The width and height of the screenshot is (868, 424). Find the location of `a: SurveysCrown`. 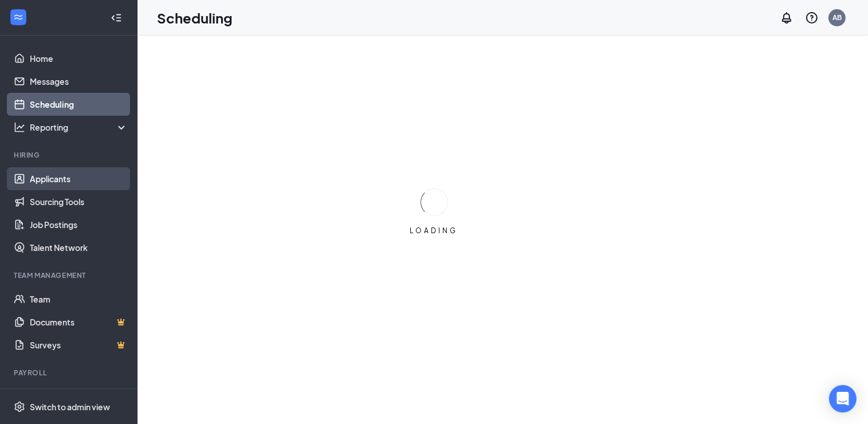

a: SurveysCrown is located at coordinates (79, 345).